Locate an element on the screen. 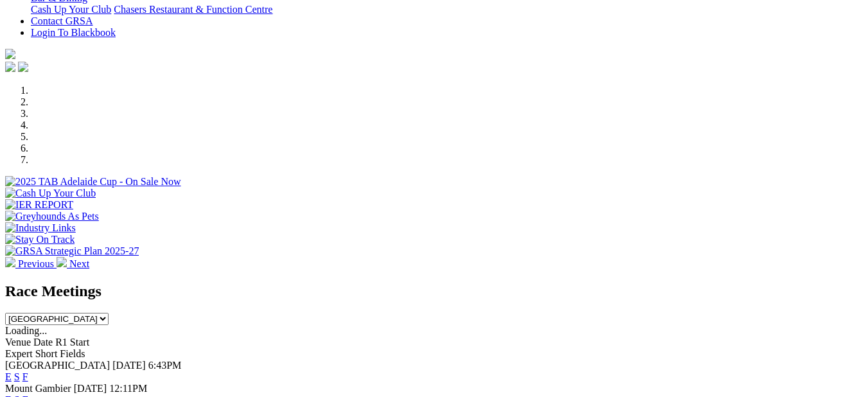 The width and height of the screenshot is (868, 397). h2: Race Meetings is located at coordinates (434, 291).